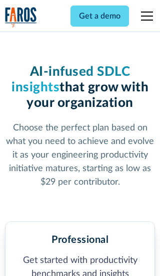 The height and width of the screenshot is (276, 160). I want to click on div: menu, so click(145, 16).